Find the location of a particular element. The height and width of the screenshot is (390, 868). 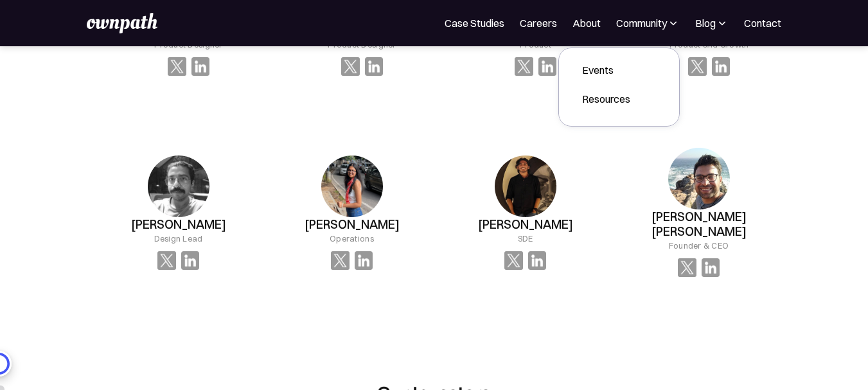

div: Operations is located at coordinates (352, 238).